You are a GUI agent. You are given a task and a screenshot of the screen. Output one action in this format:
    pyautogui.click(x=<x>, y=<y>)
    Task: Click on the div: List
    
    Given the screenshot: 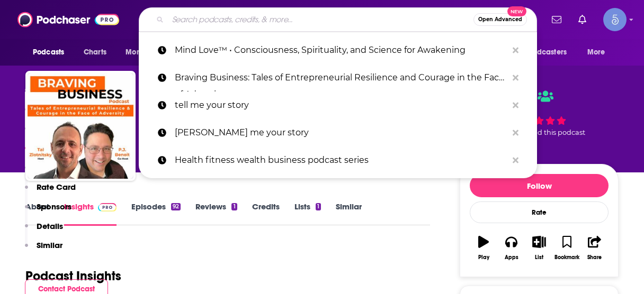 What is the action you would take?
    pyautogui.click(x=539, y=258)
    